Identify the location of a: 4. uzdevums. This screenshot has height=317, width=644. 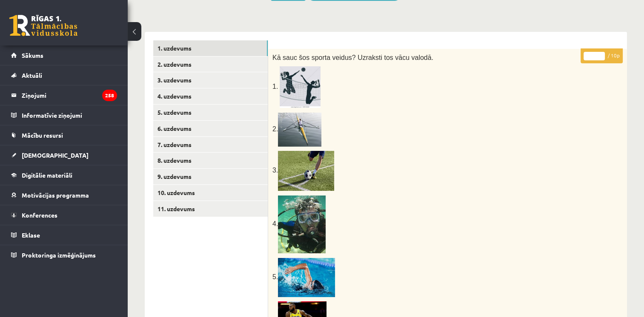
(210, 96).